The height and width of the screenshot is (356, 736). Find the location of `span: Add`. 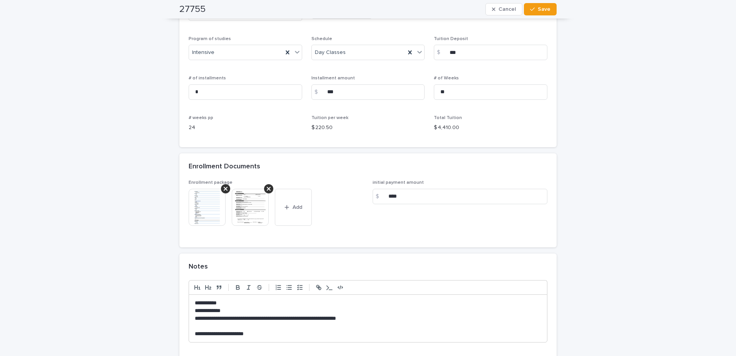

span: Add is located at coordinates (297, 207).